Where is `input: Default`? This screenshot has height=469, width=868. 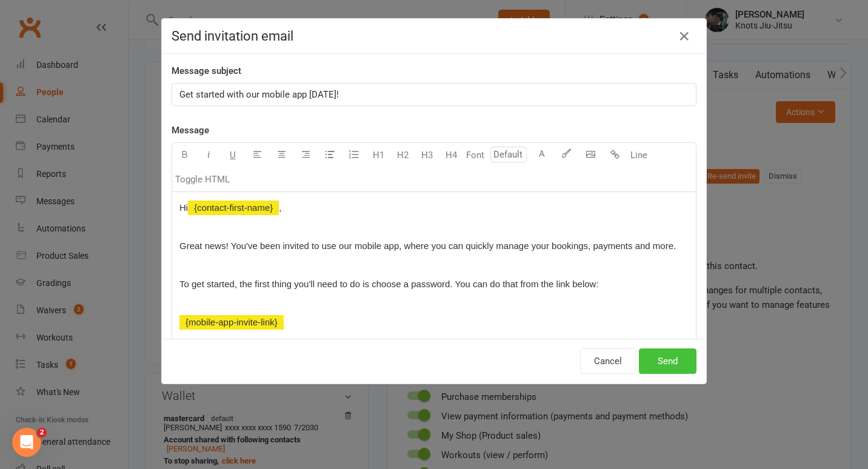
input: Default is located at coordinates (508, 154).